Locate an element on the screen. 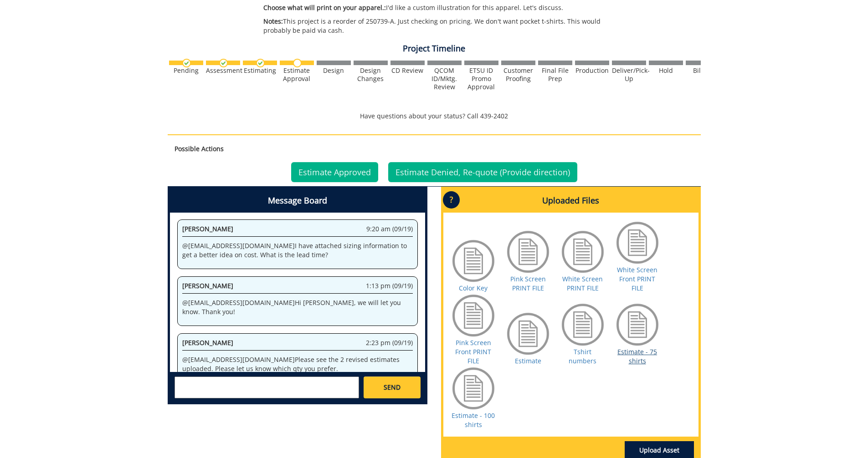 The image size is (868, 458). div: CD Review is located at coordinates (407, 71).